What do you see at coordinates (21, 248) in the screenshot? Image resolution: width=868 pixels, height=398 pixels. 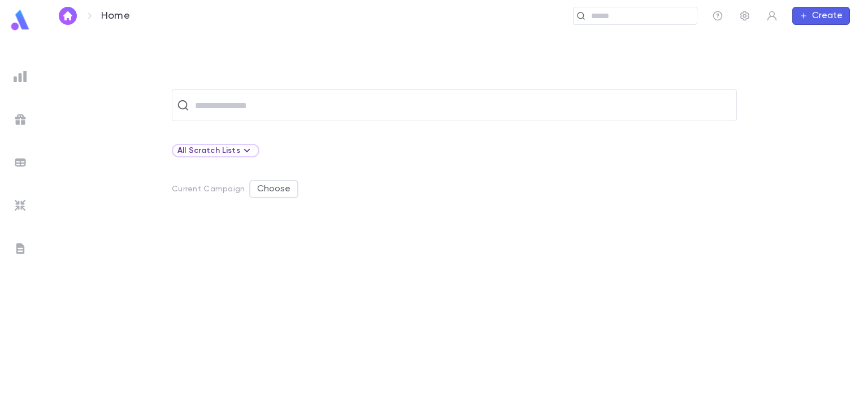 I see `img: letters_grey.7941b92b52307dd3b8a917253454ce1c.svg` at bounding box center [21, 248].